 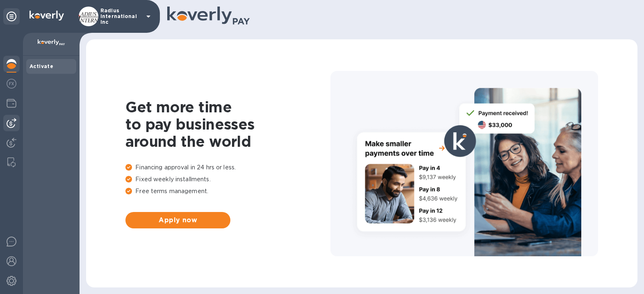 I want to click on img: Foreign exchange, so click(x=12, y=83).